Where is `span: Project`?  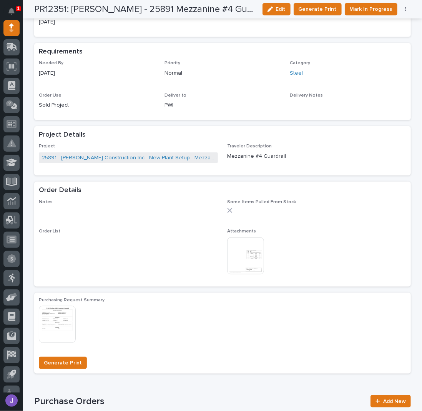
span: Project is located at coordinates (47, 146).